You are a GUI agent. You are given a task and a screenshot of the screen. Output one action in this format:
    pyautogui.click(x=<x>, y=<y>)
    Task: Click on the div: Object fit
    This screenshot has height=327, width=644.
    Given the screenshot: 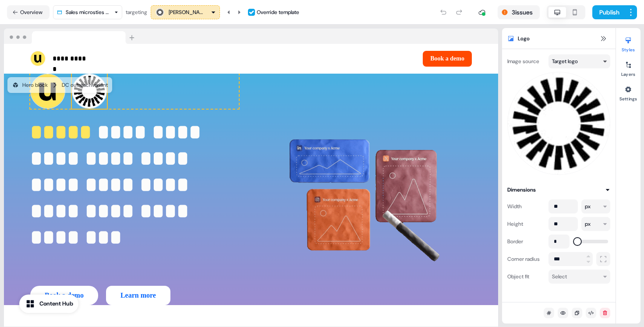 What is the action you would take?
    pyautogui.click(x=526, y=277)
    